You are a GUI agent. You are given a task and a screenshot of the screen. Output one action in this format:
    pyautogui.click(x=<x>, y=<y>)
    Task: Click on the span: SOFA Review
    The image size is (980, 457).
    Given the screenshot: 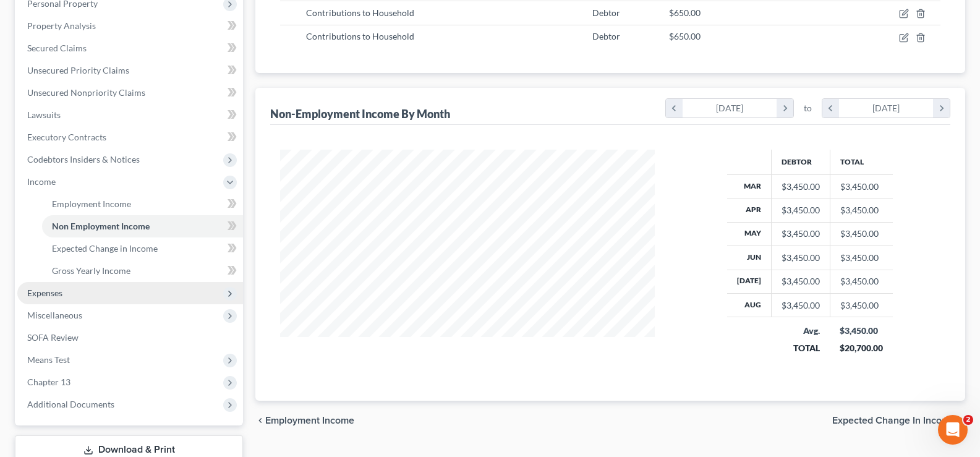 What is the action you would take?
    pyautogui.click(x=53, y=337)
    